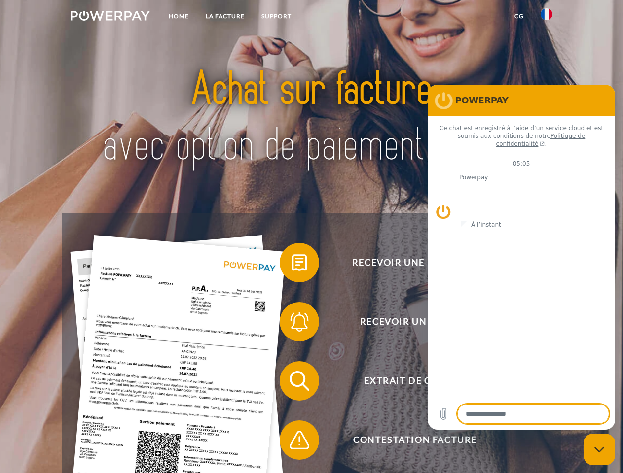 This screenshot has height=473, width=623. Describe the element at coordinates (408, 263) in the screenshot. I see `a: Recevoir une facture ?` at that location.